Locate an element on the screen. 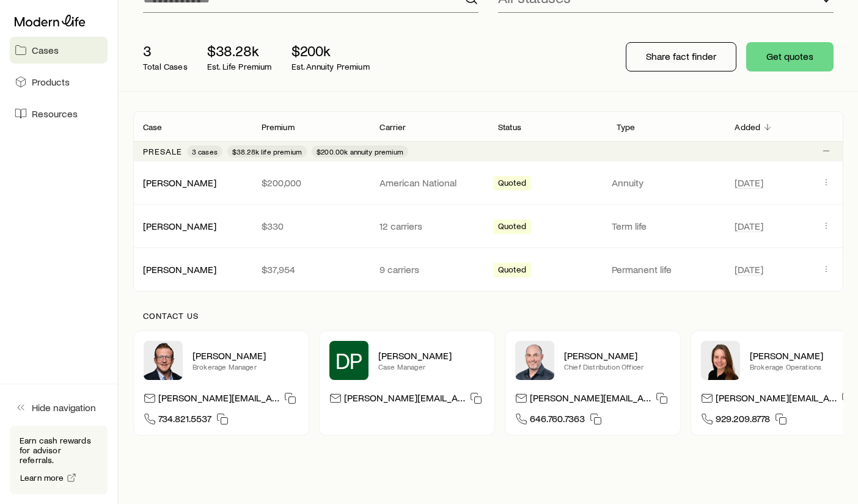  p: Type is located at coordinates (626, 127).